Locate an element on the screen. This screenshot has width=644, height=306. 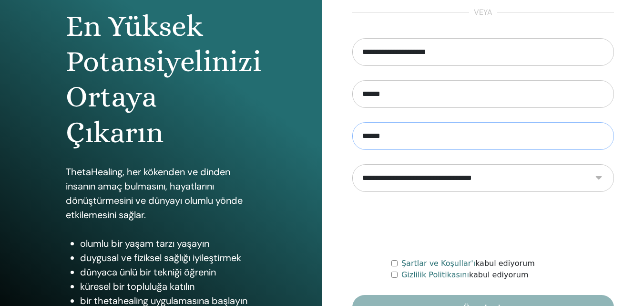
font: veya is located at coordinates (483, 12).